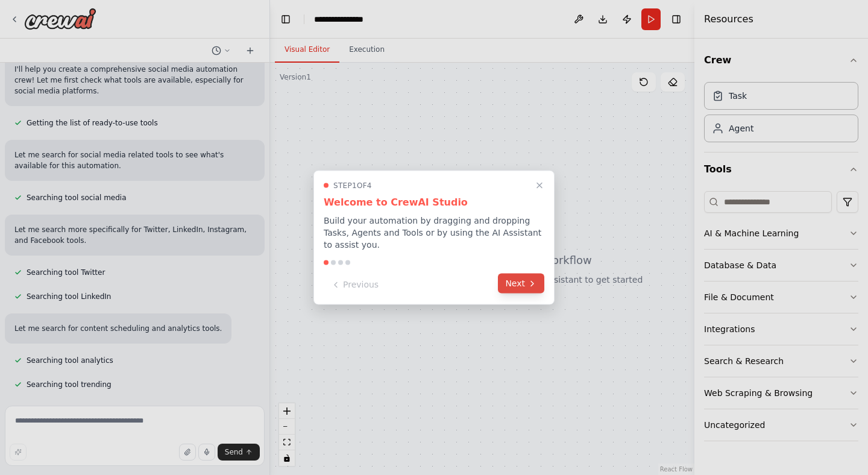 Image resolution: width=868 pixels, height=475 pixels. Describe the element at coordinates (539, 185) in the screenshot. I see `button: Close walkthrough` at that location.